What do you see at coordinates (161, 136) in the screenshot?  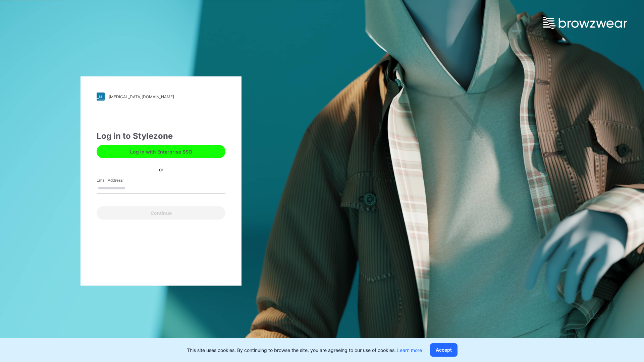 I see `div: Log in to Stylezone` at bounding box center [161, 136].